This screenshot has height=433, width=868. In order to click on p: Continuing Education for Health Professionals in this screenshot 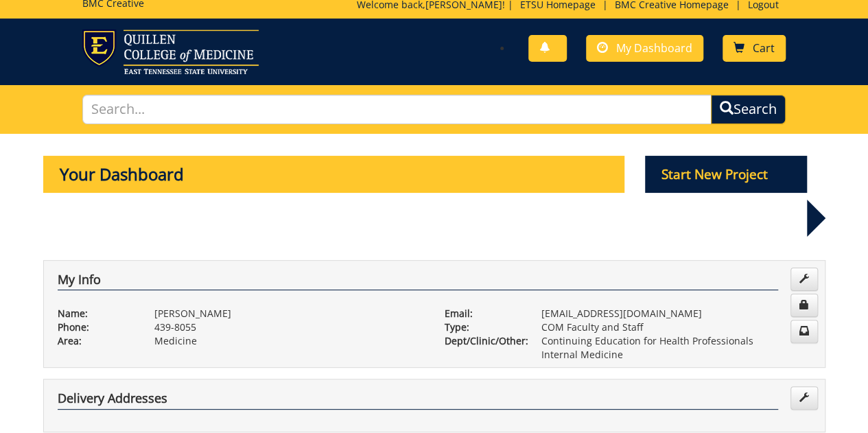, I will do `click(676, 341)`.